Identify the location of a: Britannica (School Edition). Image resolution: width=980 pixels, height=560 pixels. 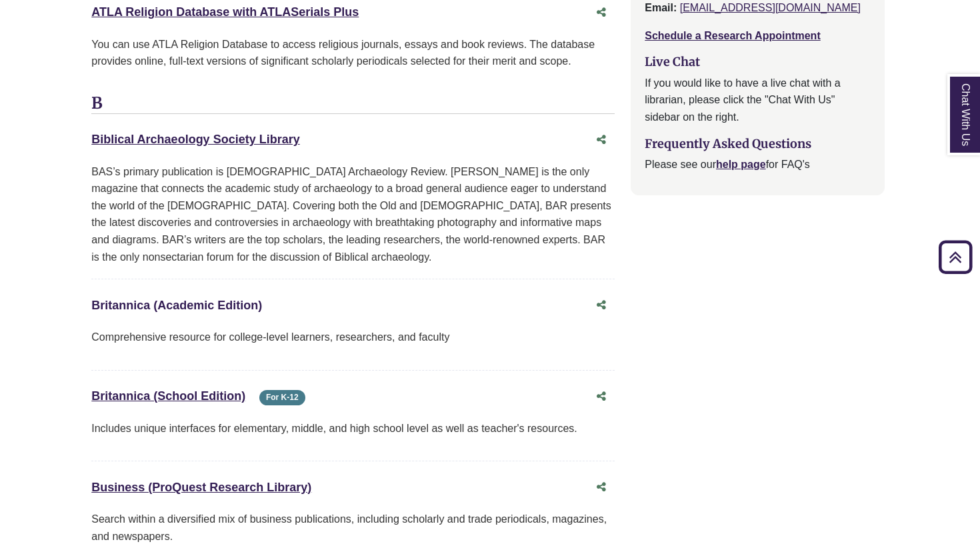
(168, 397).